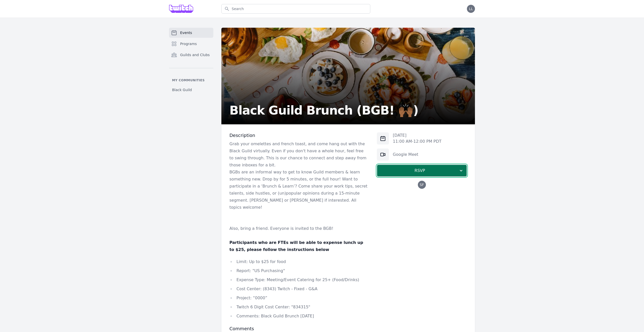 The height and width of the screenshot is (332, 644). Describe the element at coordinates (299, 135) in the screenshot. I see `h3: Description` at that location.